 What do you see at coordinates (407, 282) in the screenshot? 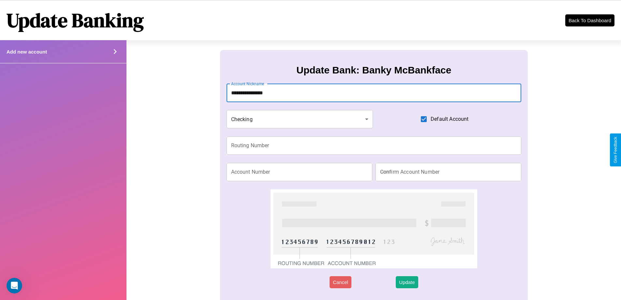
I see `button: Update` at bounding box center [407, 282].